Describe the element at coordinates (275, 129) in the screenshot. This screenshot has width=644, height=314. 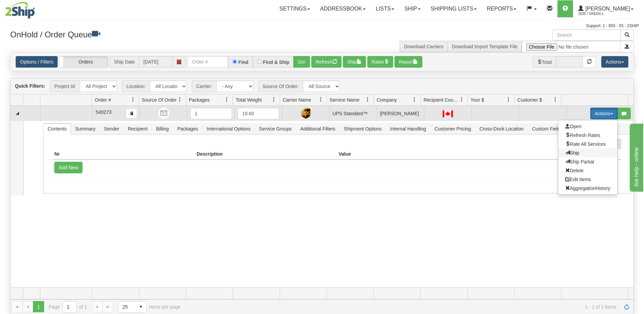
I see `span: Service Groups` at that location.